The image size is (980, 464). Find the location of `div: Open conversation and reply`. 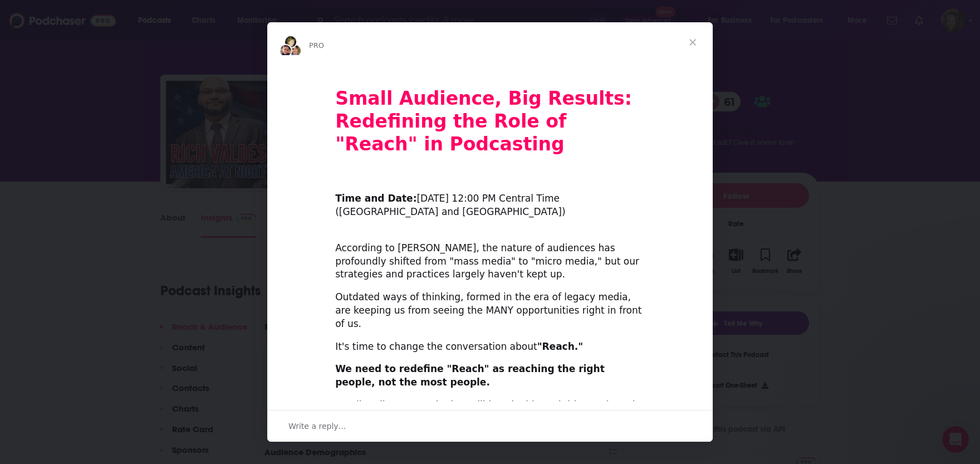

div: Open conversation and reply is located at coordinates (490, 425).